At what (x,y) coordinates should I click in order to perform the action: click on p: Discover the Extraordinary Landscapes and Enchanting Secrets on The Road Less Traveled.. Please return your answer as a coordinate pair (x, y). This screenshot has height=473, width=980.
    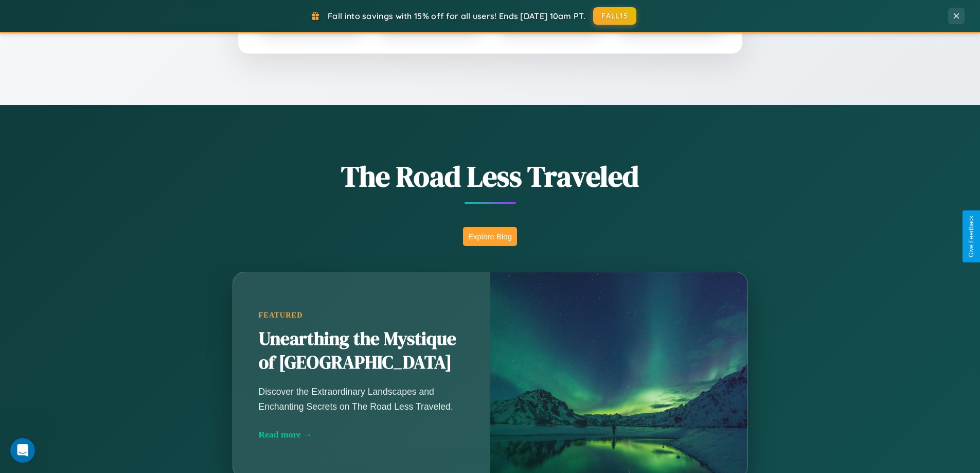
    Looking at the image, I should click on (361, 399).